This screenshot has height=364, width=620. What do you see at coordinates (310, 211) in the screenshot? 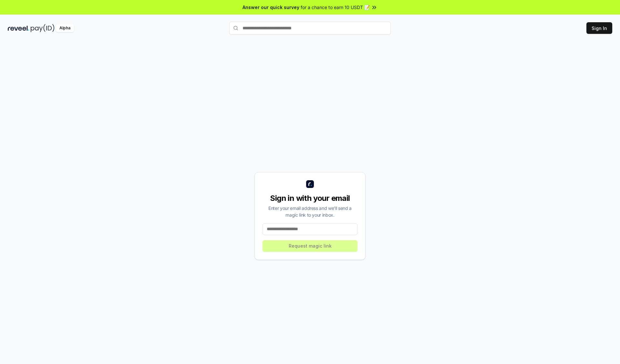
I see `div: Enter your email address and we’ll send a magic link to your inbox.` at bounding box center [310, 211].